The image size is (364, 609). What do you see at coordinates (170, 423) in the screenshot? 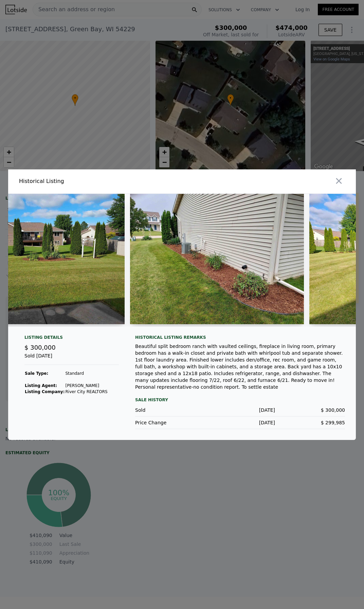
I see `div: Price Change` at bounding box center [170, 423].